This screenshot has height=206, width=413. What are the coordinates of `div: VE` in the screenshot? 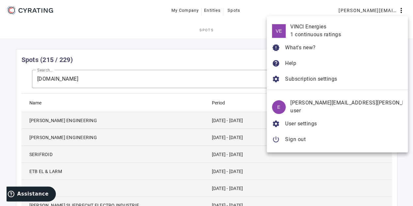 It's located at (279, 31).